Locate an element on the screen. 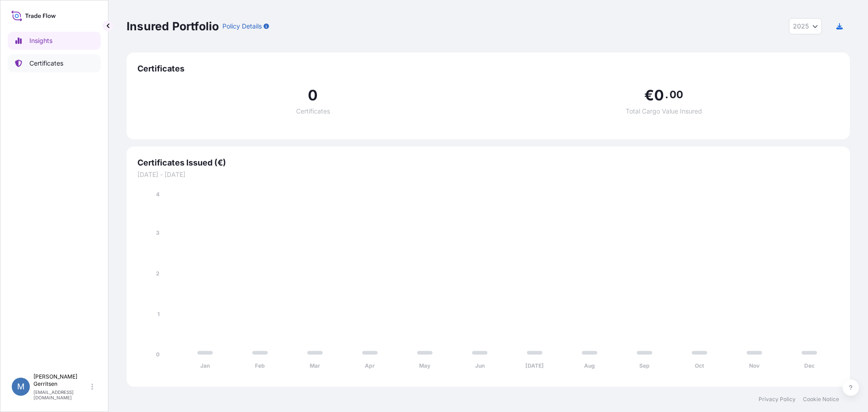 The height and width of the screenshot is (412, 868). a: Insights is located at coordinates (54, 41).